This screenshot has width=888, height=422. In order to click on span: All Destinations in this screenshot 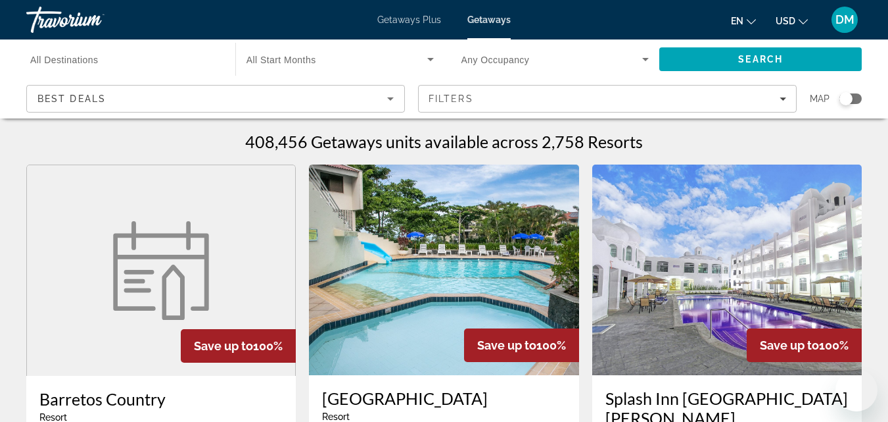, I will do `click(64, 60)`.